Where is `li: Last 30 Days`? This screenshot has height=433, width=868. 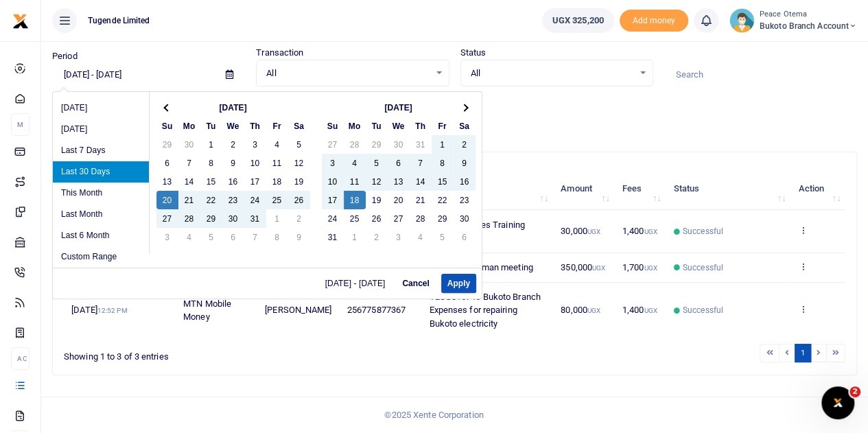 li: Last 30 Days is located at coordinates (101, 171).